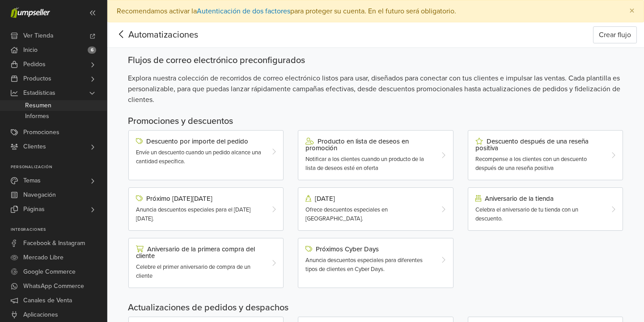  What do you see at coordinates (34, 209) in the screenshot?
I see `span: Páginas` at bounding box center [34, 209].